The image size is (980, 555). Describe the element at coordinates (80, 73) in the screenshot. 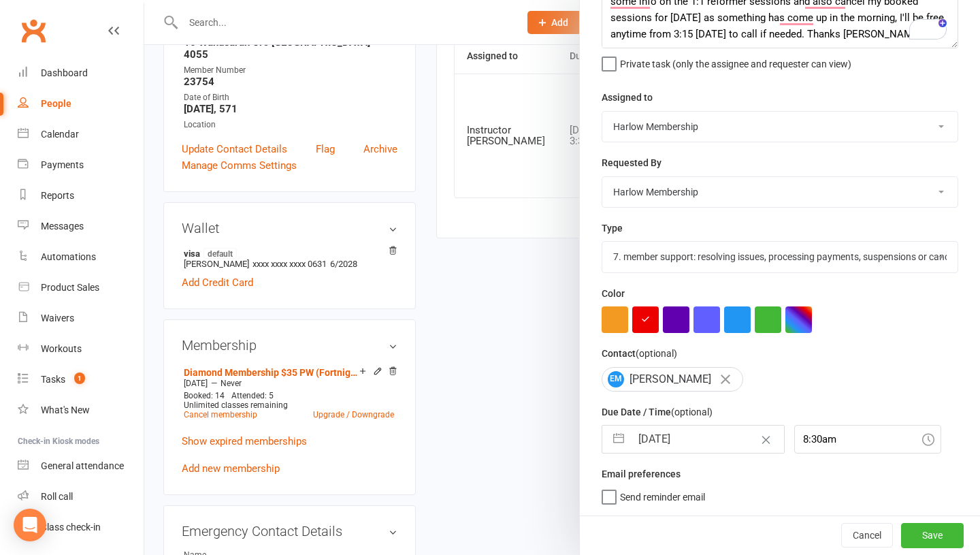

I see `a: Dashboard` at that location.